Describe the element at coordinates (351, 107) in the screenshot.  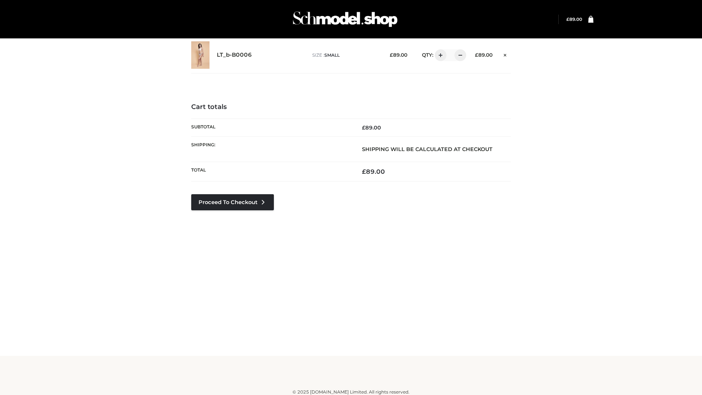
I see `h4: Cart totals` at that location.